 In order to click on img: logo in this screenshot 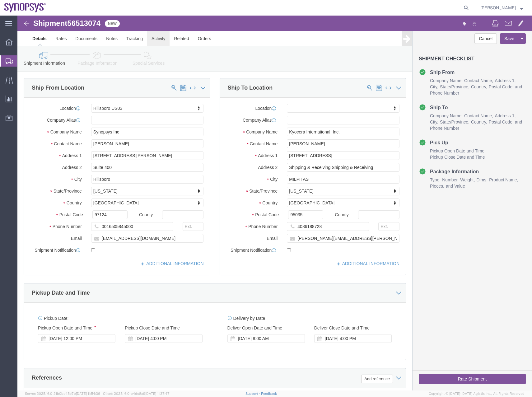, I will do `click(25, 8)`.